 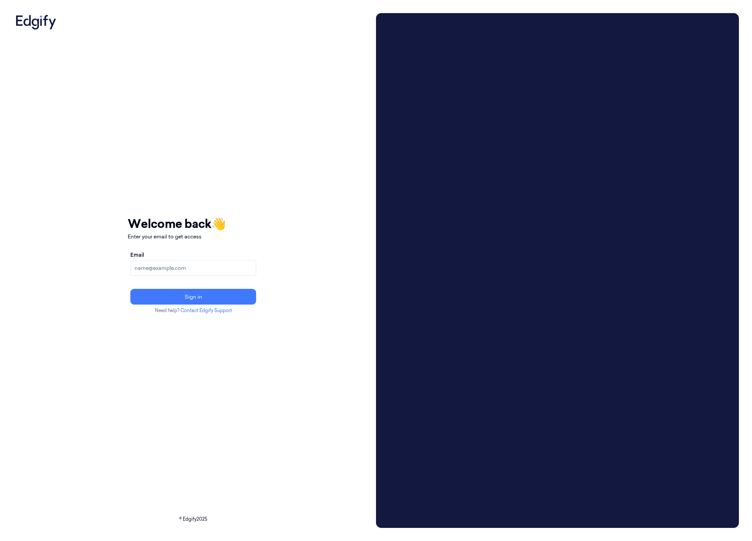 I want to click on p: Enter your email to get access, so click(x=193, y=236).